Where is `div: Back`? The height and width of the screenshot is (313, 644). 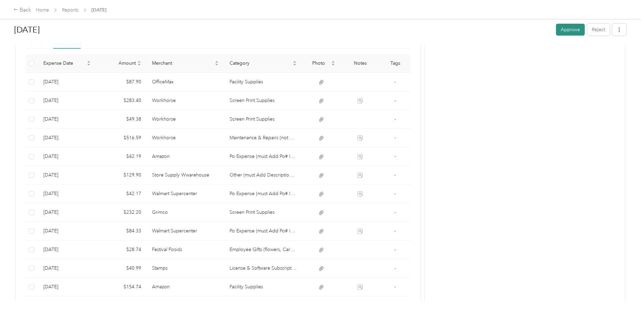 div: Back is located at coordinates (23, 10).